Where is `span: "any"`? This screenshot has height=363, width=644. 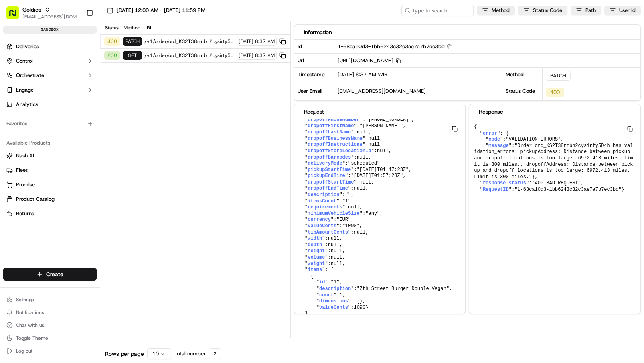
span: "any" is located at coordinates (373, 214).